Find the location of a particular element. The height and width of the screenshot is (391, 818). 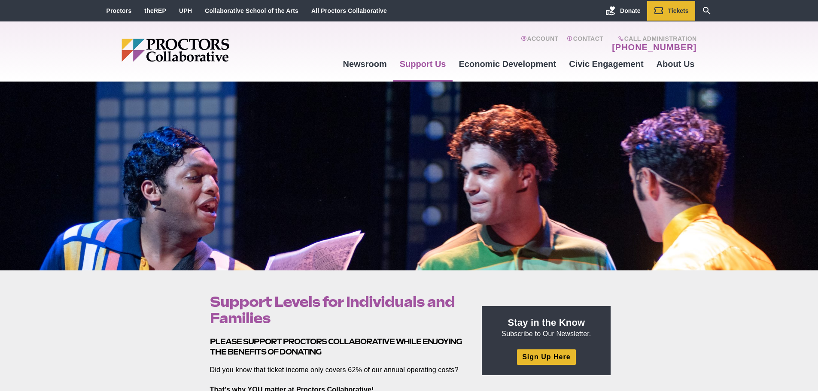

a: Sign Up Here is located at coordinates (547, 357).